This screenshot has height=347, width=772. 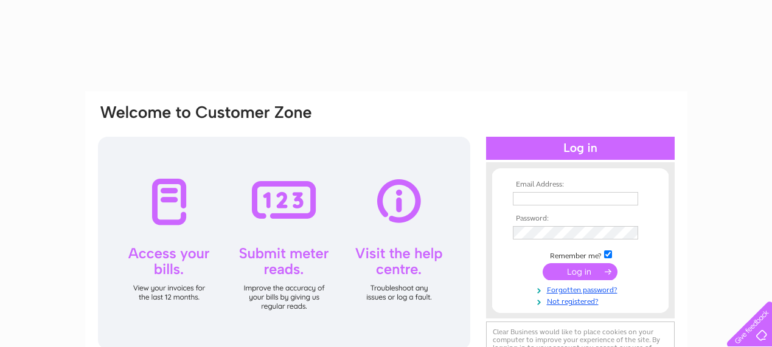 I want to click on a: Forgotten password?, so click(x=582, y=289).